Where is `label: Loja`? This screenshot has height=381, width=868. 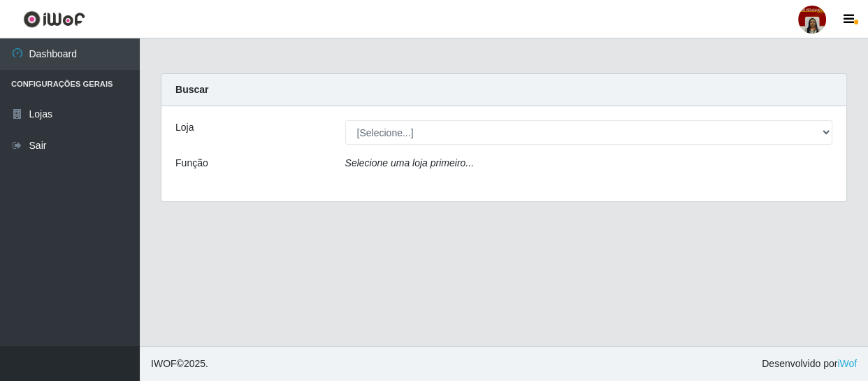
label: Loja is located at coordinates (185, 127).